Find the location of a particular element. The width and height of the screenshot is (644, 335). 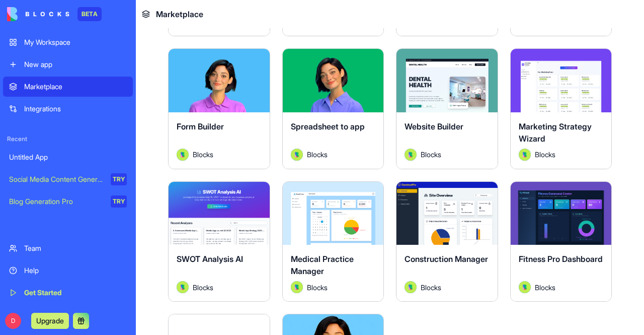

div: Get Started is located at coordinates (75, 292).